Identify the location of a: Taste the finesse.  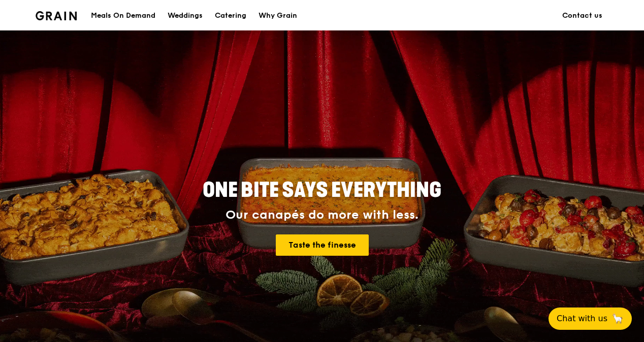
(322, 245).